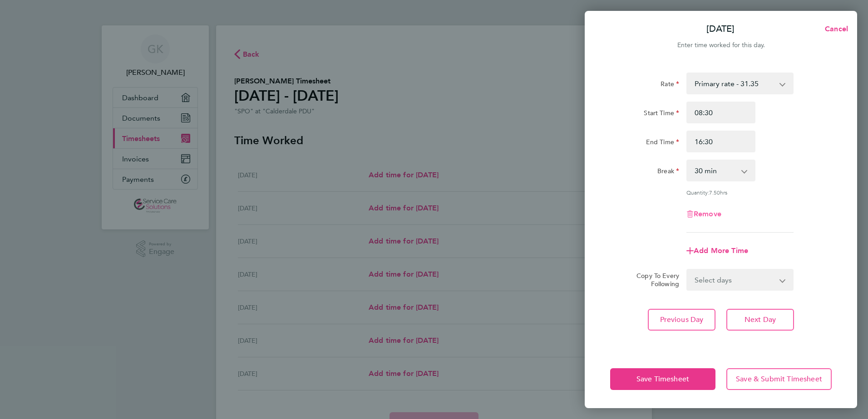 The width and height of the screenshot is (868, 419). Describe the element at coordinates (721, 142) in the screenshot. I see `input: E.g. 18:00` at that location.